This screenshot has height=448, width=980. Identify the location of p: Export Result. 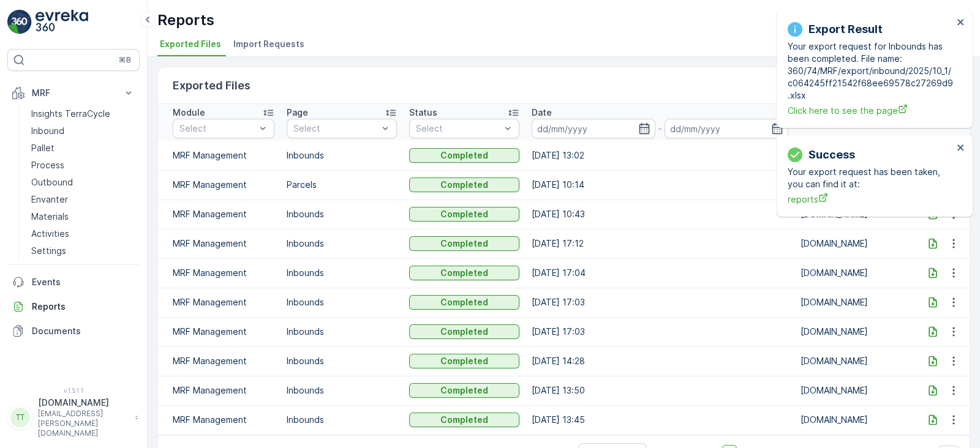
(845, 29).